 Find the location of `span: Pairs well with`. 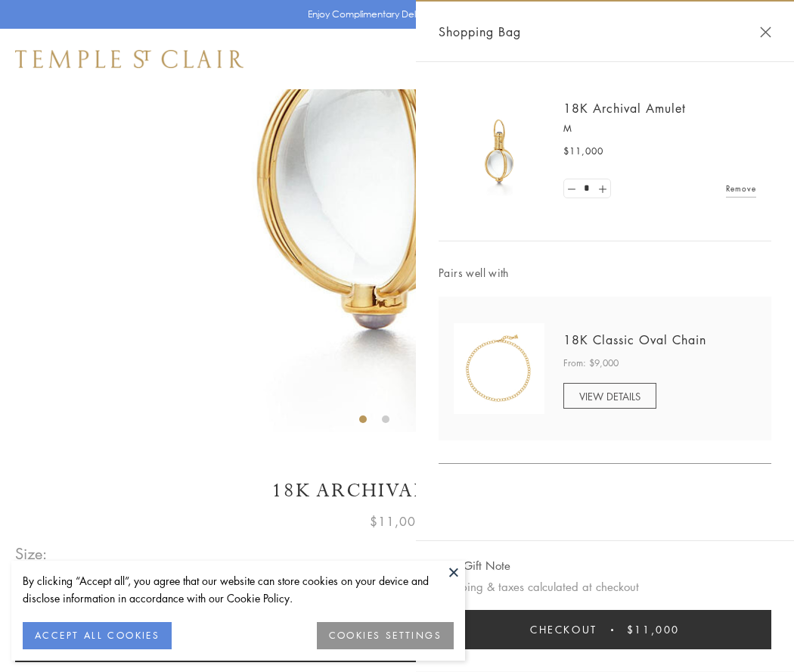

span: Pairs well with is located at coordinates (605, 272).